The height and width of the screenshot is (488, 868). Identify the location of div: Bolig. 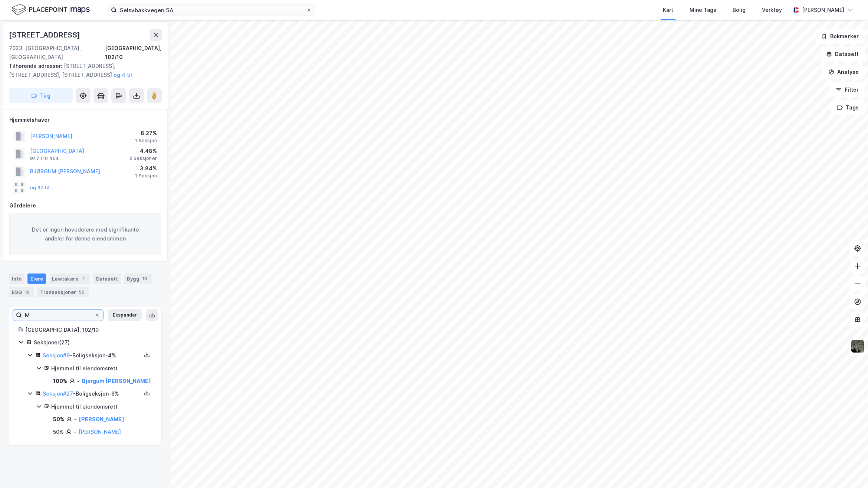
(739, 10).